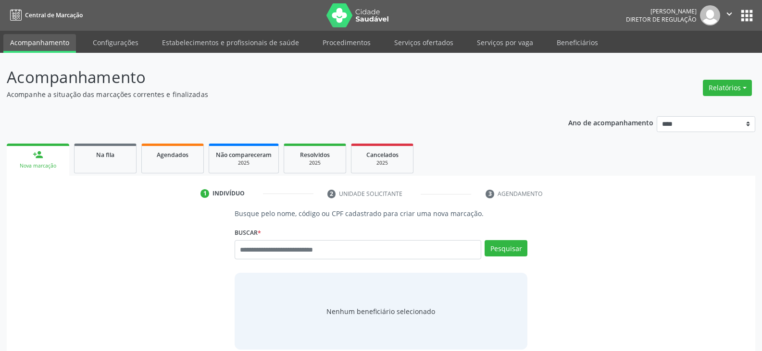 Image resolution: width=762 pixels, height=351 pixels. What do you see at coordinates (423, 42) in the screenshot?
I see `a: Serviços ofertados` at bounding box center [423, 42].